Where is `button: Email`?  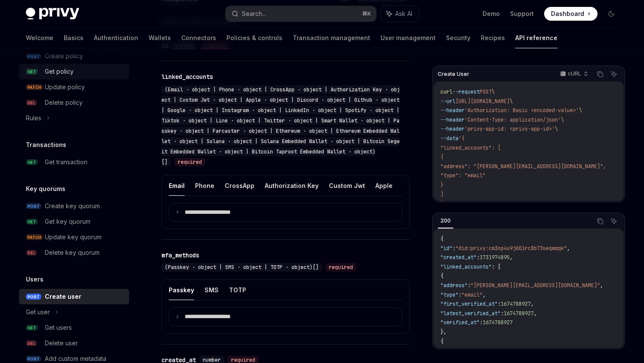
button: Email is located at coordinates (177, 185).